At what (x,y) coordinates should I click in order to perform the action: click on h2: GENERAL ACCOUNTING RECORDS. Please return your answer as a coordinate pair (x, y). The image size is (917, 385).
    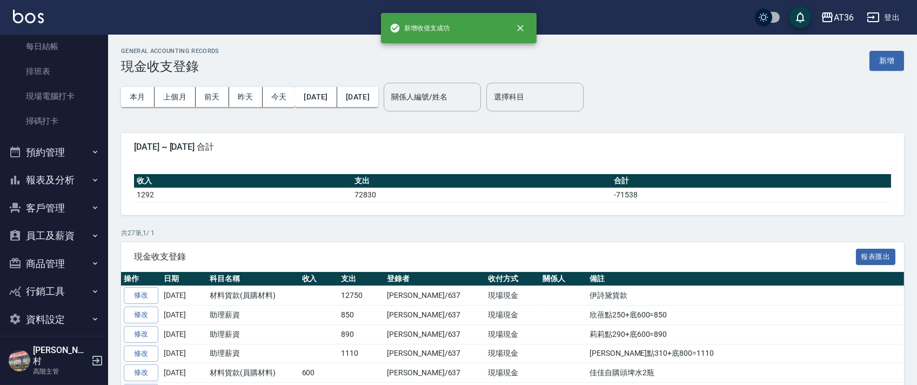
    Looking at the image, I should click on (170, 51).